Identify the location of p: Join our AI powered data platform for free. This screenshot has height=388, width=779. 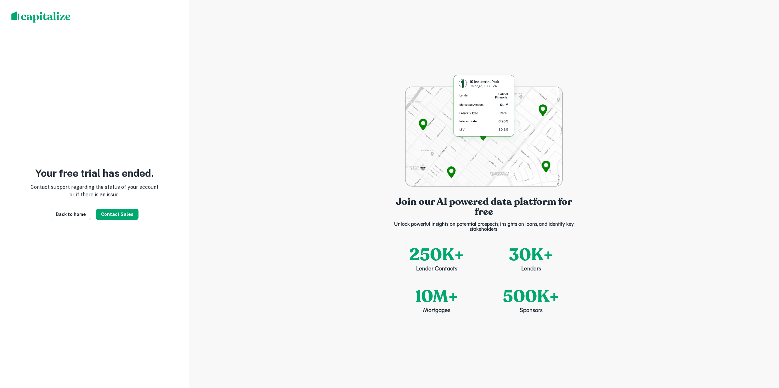
(484, 207).